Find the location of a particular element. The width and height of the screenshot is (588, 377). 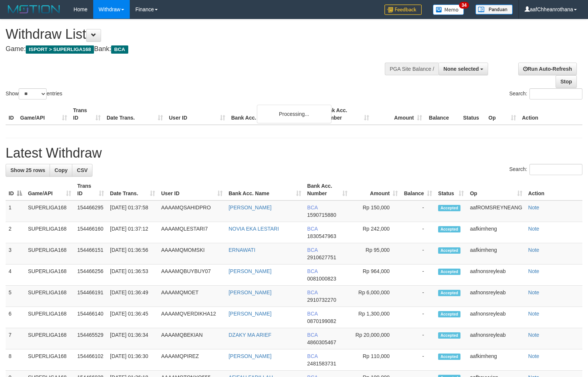

span: Copy 2910627751 to clipboard is located at coordinates (322, 257).